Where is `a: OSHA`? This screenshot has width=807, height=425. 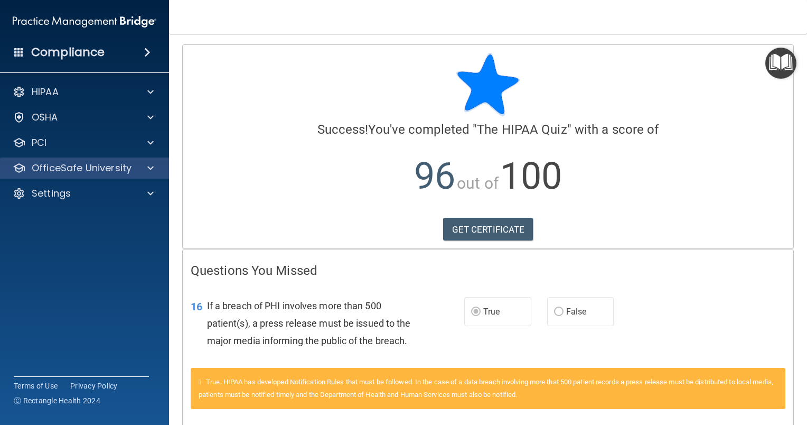 a: OSHA is located at coordinates (83, 117).